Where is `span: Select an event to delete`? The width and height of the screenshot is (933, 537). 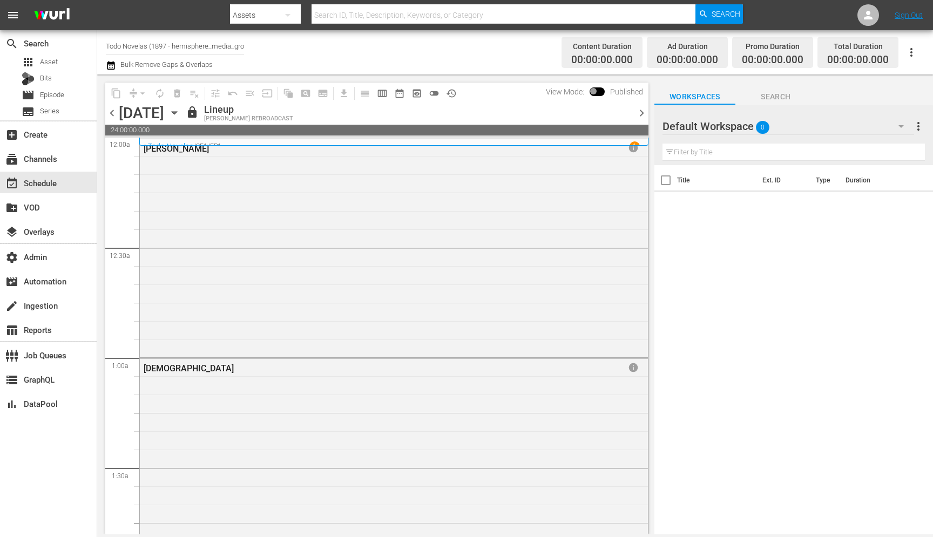
span: Select an event to delete is located at coordinates (177, 93).